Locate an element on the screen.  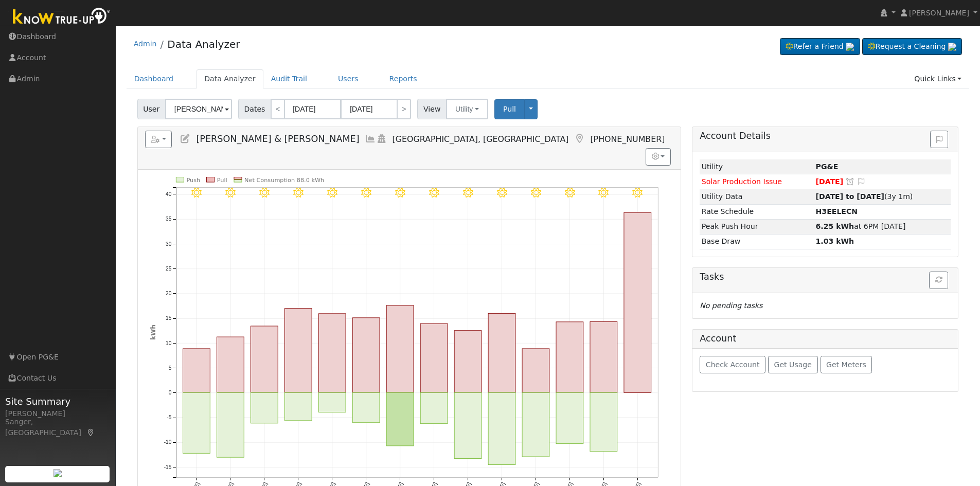
strong: Y is located at coordinates (837, 212).